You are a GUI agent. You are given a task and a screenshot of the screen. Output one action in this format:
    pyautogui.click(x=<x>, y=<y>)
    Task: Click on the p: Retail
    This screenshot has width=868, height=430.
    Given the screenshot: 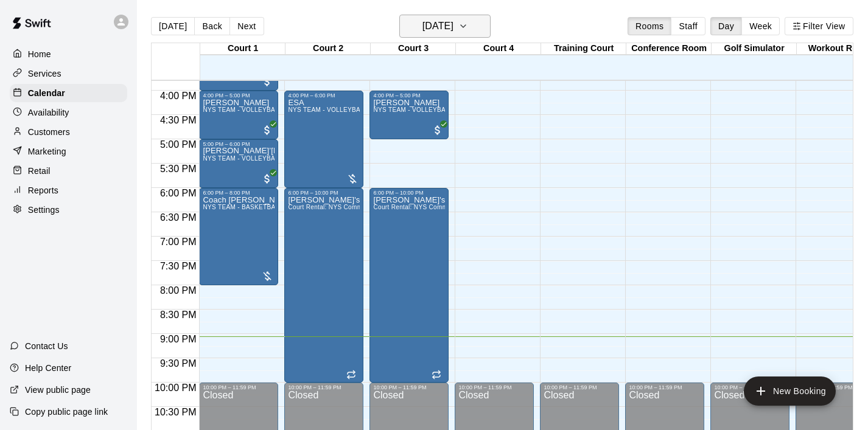 What is the action you would take?
    pyautogui.click(x=39, y=171)
    